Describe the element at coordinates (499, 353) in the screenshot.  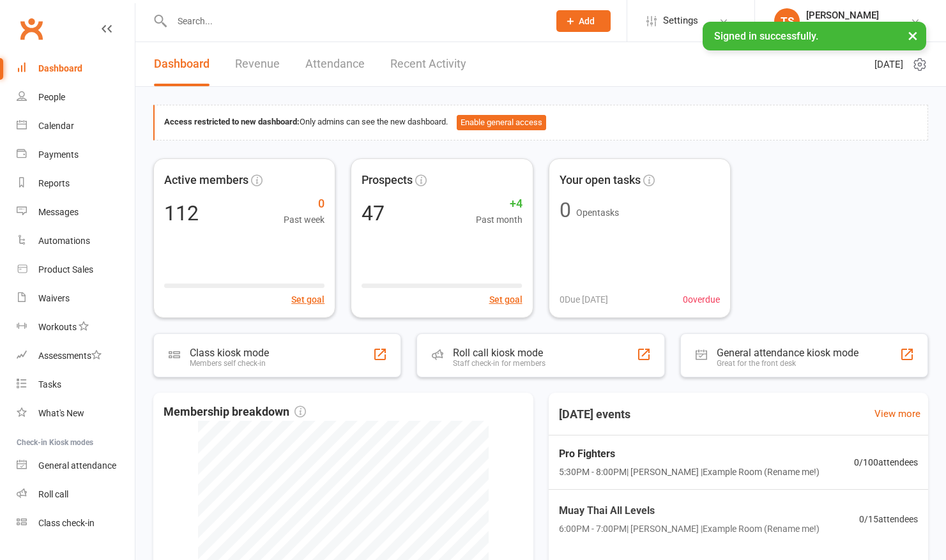
I see `div: Roll call kiosk mode` at that location.